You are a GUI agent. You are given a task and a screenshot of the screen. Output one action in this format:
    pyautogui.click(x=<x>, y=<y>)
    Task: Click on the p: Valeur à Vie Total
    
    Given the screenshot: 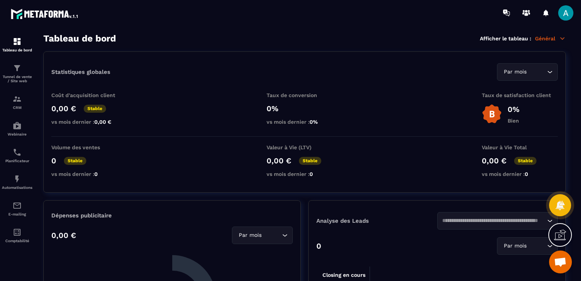 What is the action you would take?
    pyautogui.click(x=520, y=147)
    